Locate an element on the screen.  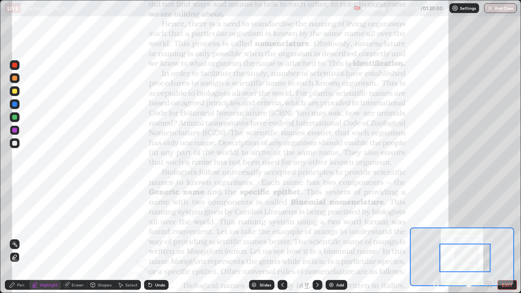
div: Slides is located at coordinates (265, 285).